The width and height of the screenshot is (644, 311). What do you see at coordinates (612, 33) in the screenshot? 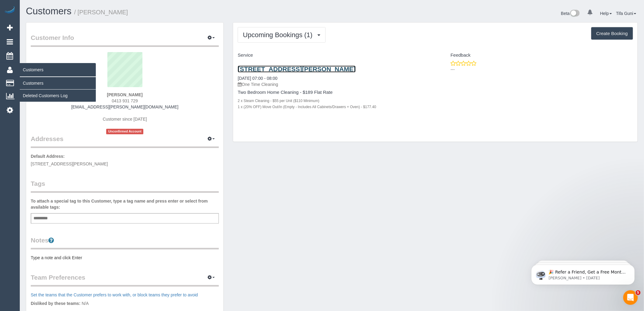
I see `button: Create Booking` at bounding box center [612, 33].